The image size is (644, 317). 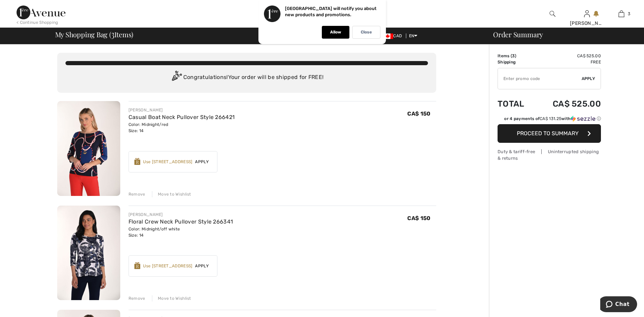 I want to click on p: Allow, so click(x=336, y=32).